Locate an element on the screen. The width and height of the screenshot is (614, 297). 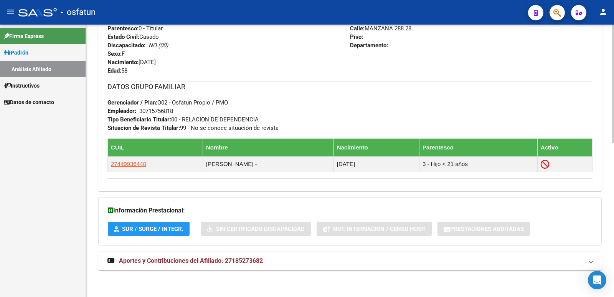
span: Instructivos is located at coordinates (21, 86).